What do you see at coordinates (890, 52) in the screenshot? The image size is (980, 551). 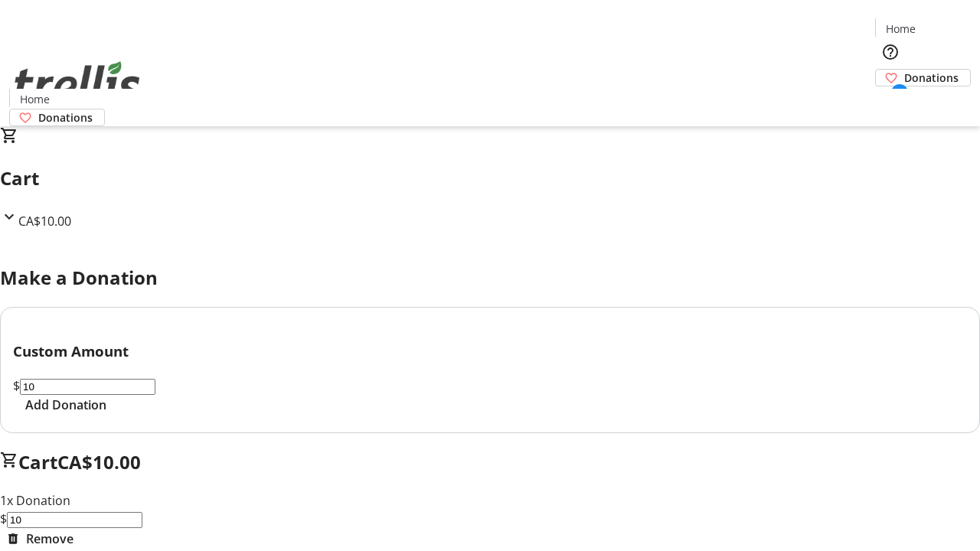 I see `button: Help` at bounding box center [890, 52].